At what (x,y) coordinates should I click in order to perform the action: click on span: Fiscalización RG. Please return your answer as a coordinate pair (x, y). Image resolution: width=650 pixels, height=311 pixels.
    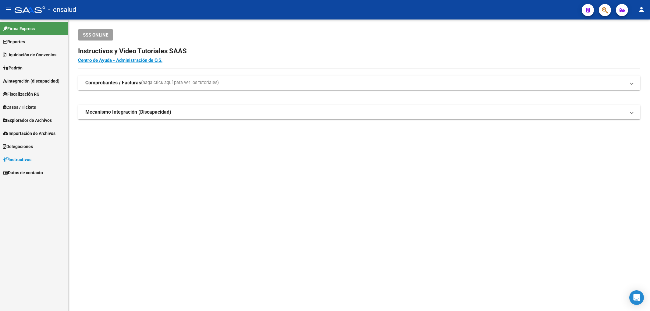
    Looking at the image, I should click on (21, 94).